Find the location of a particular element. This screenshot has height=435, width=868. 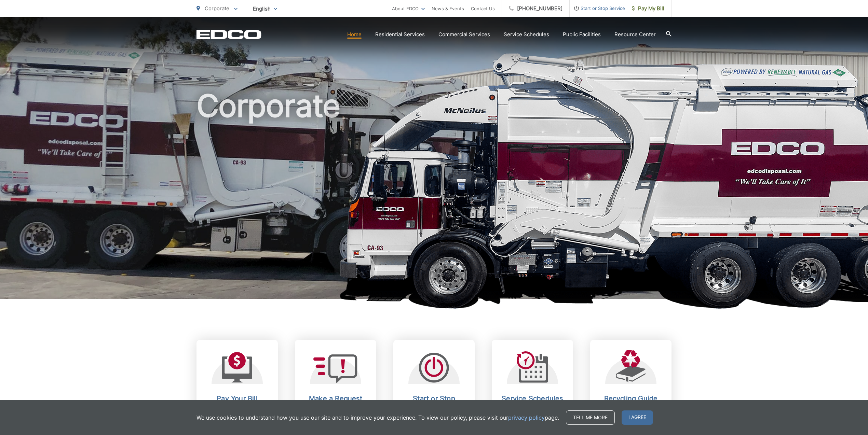

span: Corporate is located at coordinates (217, 8).